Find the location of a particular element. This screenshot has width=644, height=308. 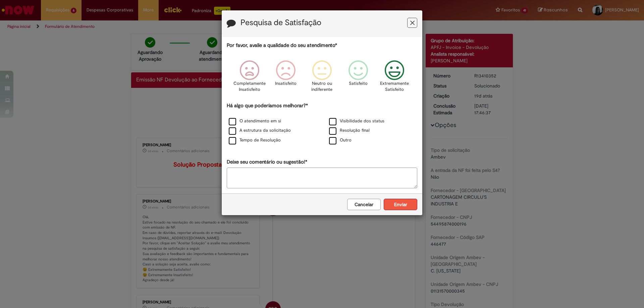

div: Completamente Insatisfeito is located at coordinates (249, 78).